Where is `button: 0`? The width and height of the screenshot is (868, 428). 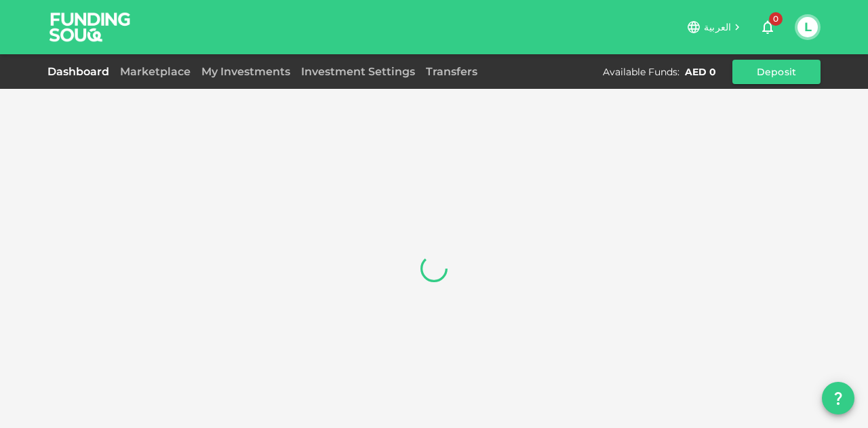 button: 0 is located at coordinates (767, 27).